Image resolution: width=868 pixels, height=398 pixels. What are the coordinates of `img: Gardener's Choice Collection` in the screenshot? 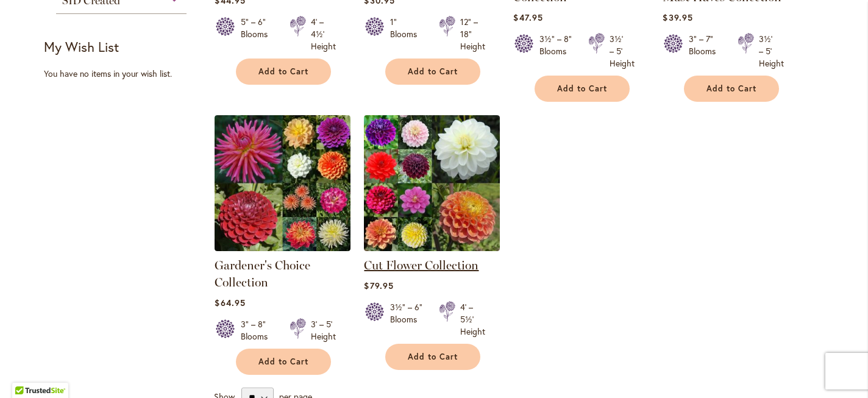 It's located at (282, 183).